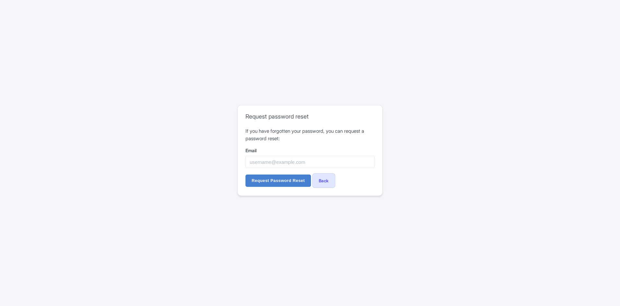  Describe the element at coordinates (310, 150) in the screenshot. I see `label: Email` at that location.